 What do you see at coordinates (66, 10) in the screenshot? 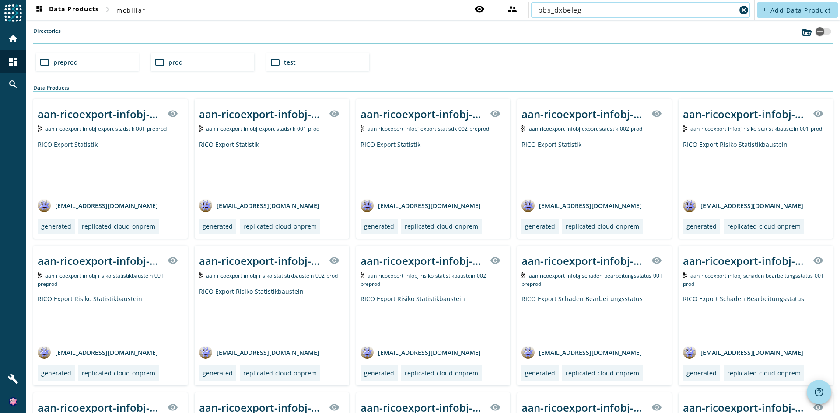
I see `button: Data Products` at bounding box center [66, 10].